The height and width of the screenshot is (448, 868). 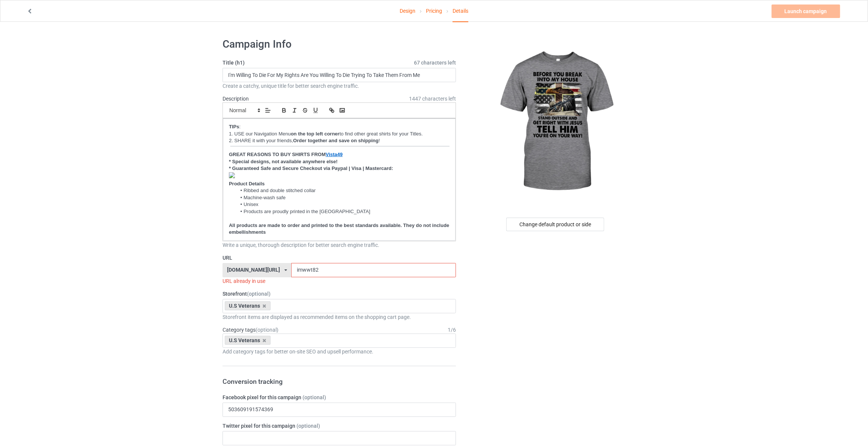 I want to click on label: Twitter pixel for this campaign, so click(x=339, y=426).